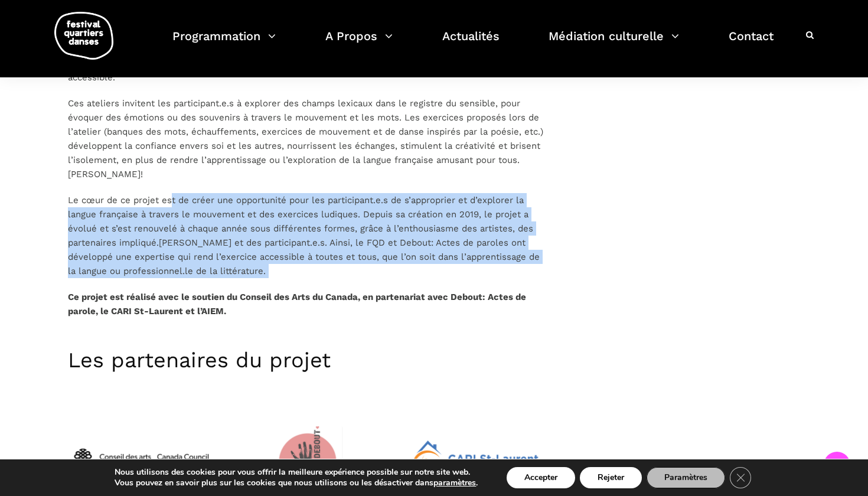 This screenshot has height=496, width=868. I want to click on button: Accepter, so click(541, 477).